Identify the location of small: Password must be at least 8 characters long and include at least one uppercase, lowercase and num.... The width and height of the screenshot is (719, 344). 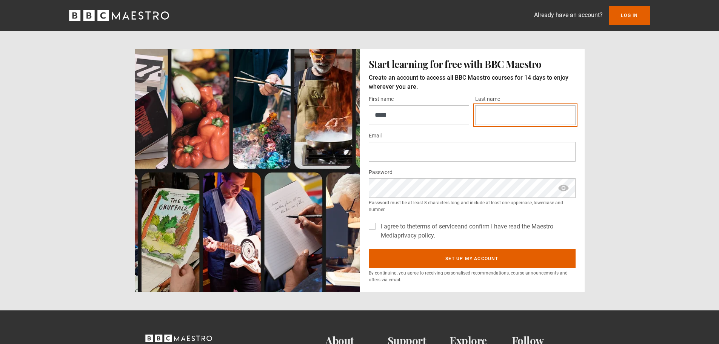
(472, 206).